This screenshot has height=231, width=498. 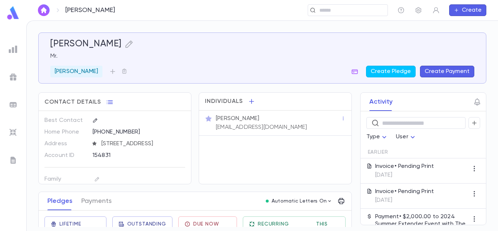 What do you see at coordinates (224, 101) in the screenshot?
I see `span: Individuals` at bounding box center [224, 101].